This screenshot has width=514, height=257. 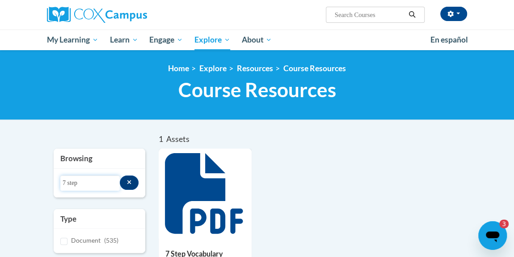 I want to click on a: My Learning, so click(x=72, y=40).